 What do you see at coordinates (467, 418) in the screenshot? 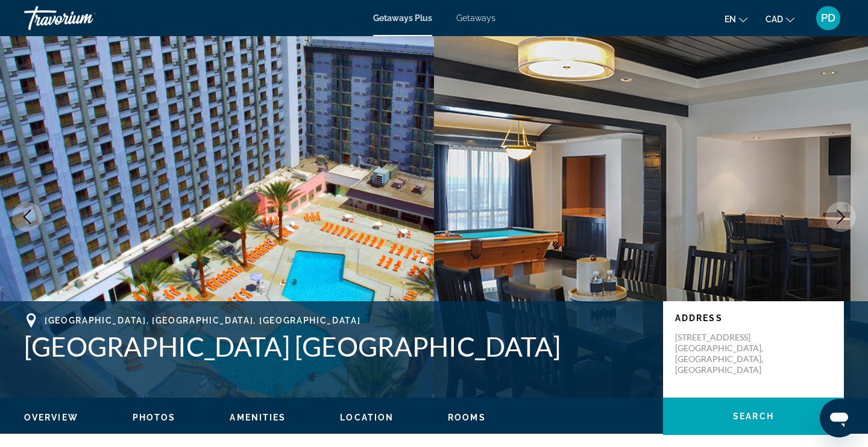
I see `span: Rooms` at bounding box center [467, 418].